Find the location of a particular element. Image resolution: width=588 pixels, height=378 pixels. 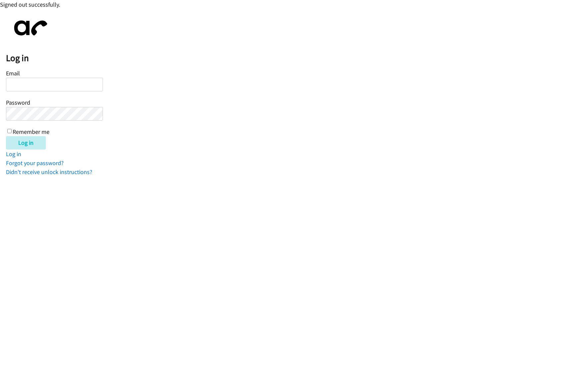

a: Didn't receive unlock instructions? is located at coordinates (49, 172).